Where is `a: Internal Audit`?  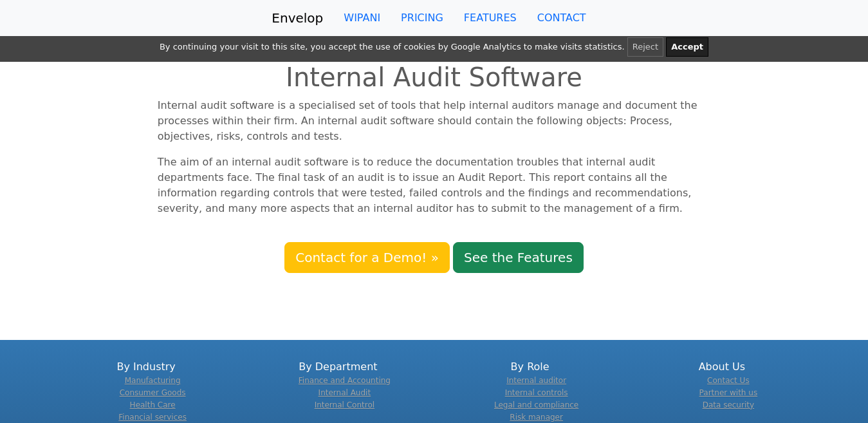
a: Internal Audit is located at coordinates (345, 392).